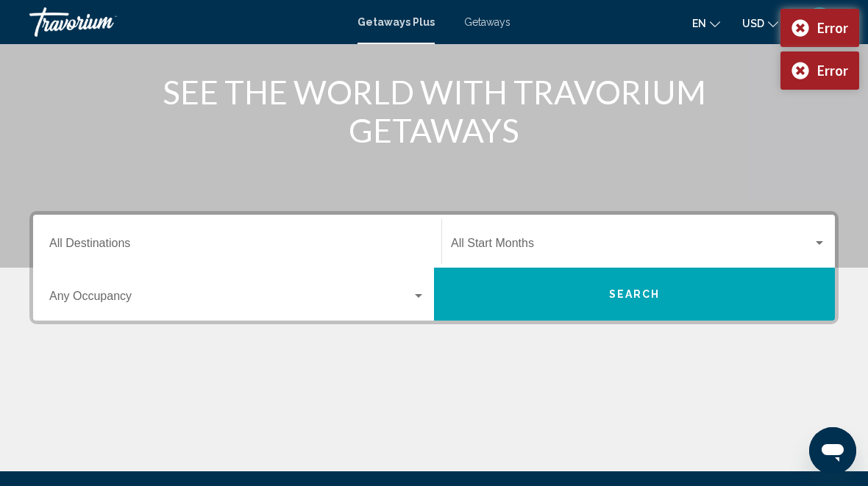  Describe the element at coordinates (753, 24) in the screenshot. I see `span: USD` at that location.